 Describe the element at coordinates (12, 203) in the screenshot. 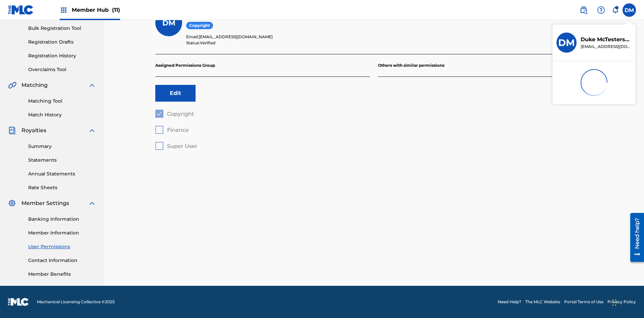

I see `img: Member Settings` at that location.